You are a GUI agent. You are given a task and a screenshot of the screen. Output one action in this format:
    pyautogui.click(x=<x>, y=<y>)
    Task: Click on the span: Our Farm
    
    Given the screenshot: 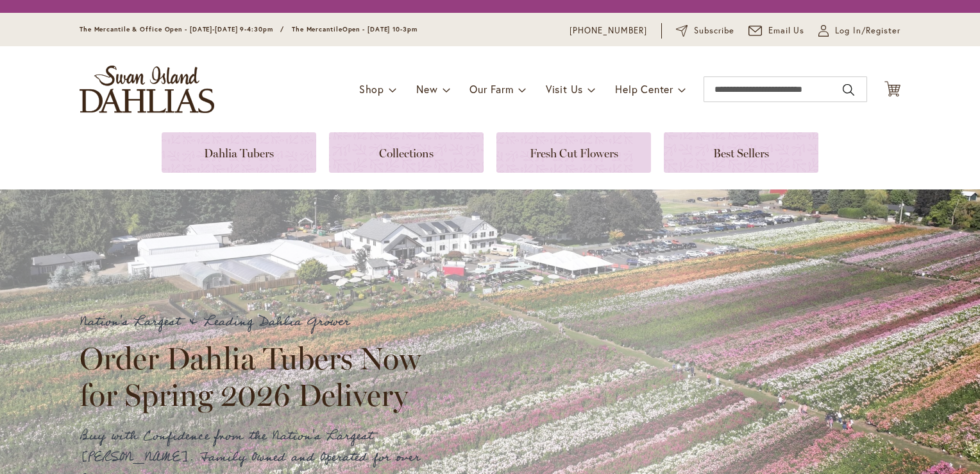 What is the action you would take?
    pyautogui.click(x=491, y=89)
    